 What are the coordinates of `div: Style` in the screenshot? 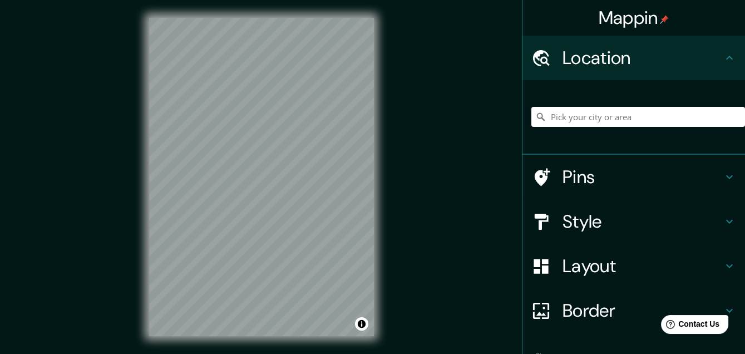 It's located at (634, 222).